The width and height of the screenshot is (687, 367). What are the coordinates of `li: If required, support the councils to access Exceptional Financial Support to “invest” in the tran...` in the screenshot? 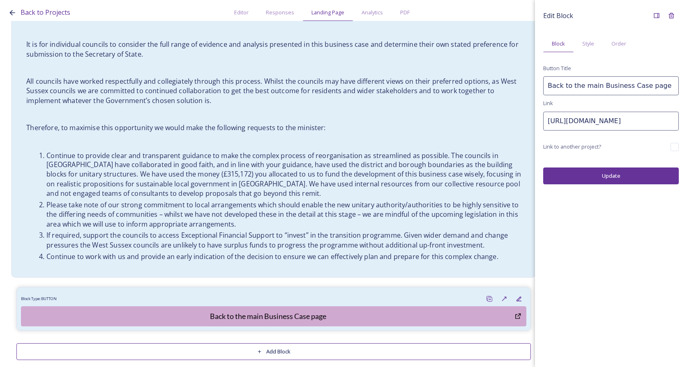 It's located at (279, 241).